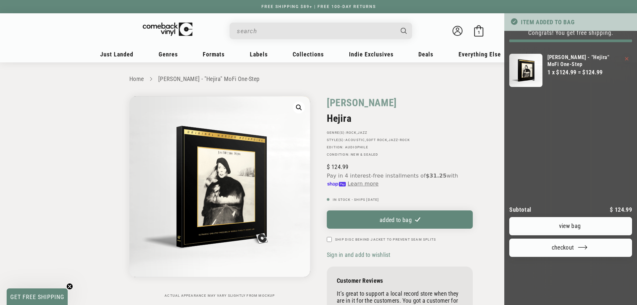 The height and width of the screenshot is (305, 637). I want to click on a: View bag, so click(571, 226).